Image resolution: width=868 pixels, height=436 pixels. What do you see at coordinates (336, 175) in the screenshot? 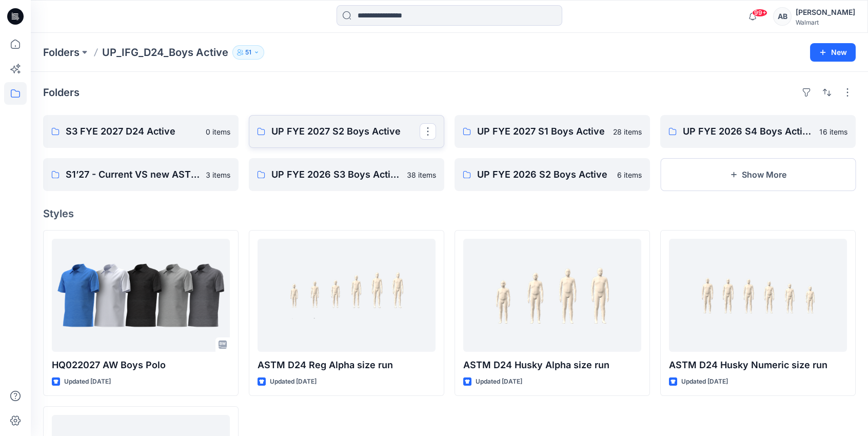
I see `p: UP FYE 2026 S3 Boys Active` at bounding box center [336, 175].